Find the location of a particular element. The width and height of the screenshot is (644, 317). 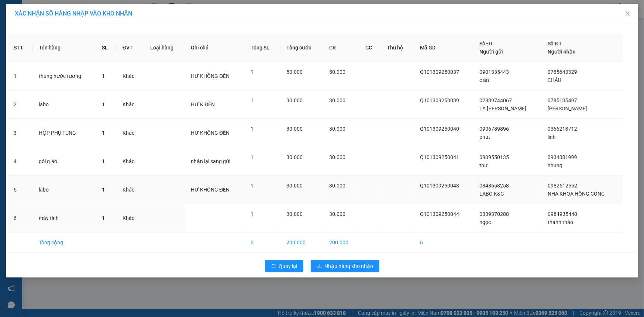

span: linh is located at coordinates (551, 137).